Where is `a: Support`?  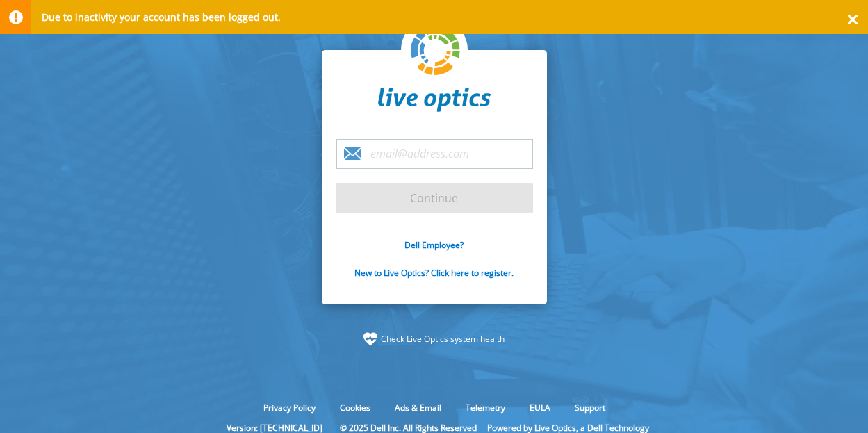 a: Support is located at coordinates (590, 407).